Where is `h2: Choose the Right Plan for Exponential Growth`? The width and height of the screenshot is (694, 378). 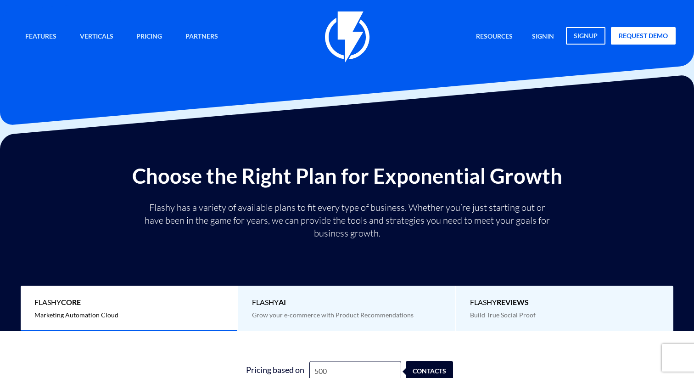
h2: Choose the Right Plan for Exponential Growth is located at coordinates (347, 176).